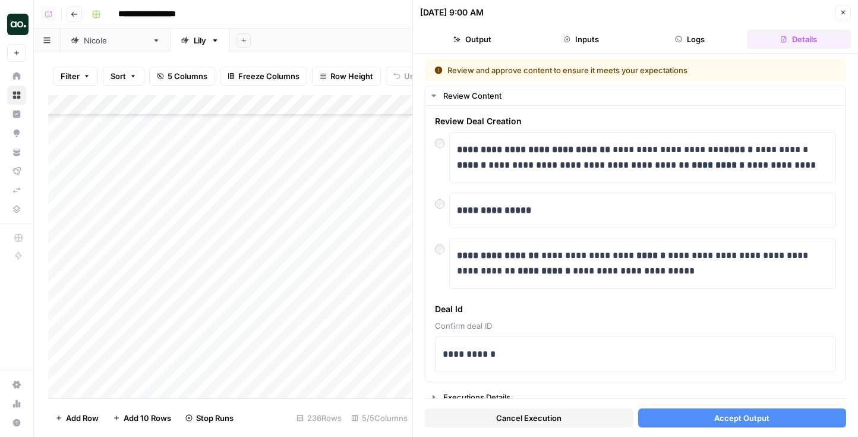 The height and width of the screenshot is (437, 858). What do you see at coordinates (635, 96) in the screenshot?
I see `button: Review Content` at bounding box center [635, 96].